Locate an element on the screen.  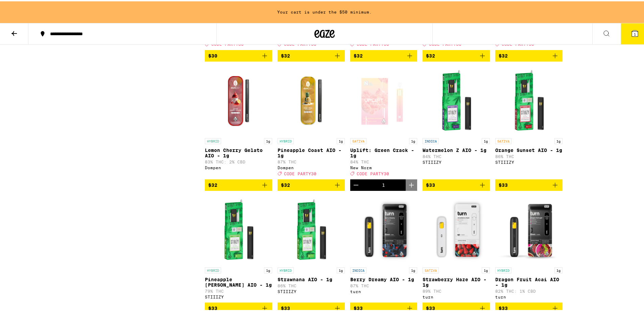
div: New Norm is located at coordinates (384, 166).